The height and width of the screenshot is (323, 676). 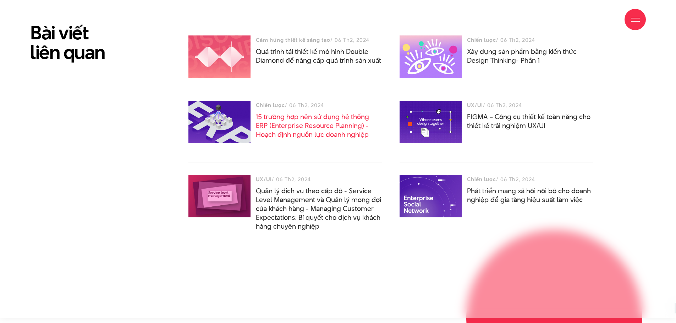 I want to click on a: Quá trình tái thiết kế mô hình Double Diamond để nâng cấp quá trình sản xuất, so click(x=318, y=56).